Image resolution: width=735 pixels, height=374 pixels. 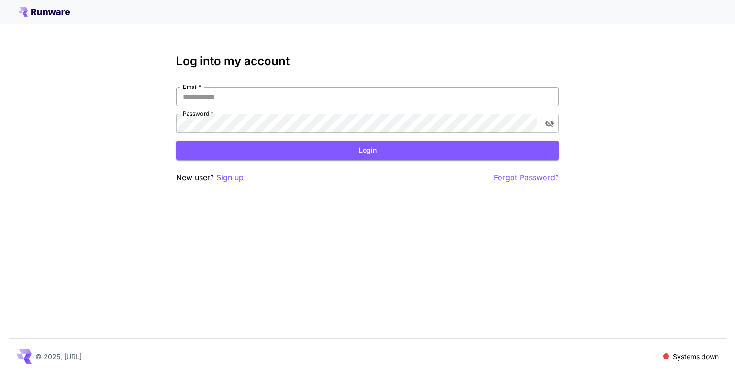 What do you see at coordinates (230, 178) in the screenshot?
I see `p: Sign up` at bounding box center [230, 178].